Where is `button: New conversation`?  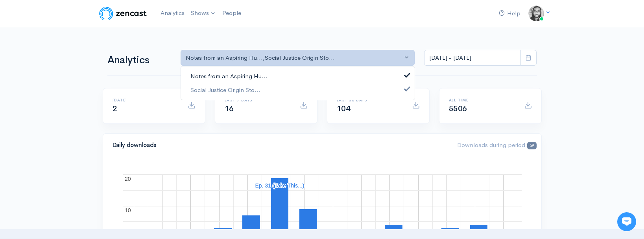 button: New conversation is located at coordinates (79, 112).